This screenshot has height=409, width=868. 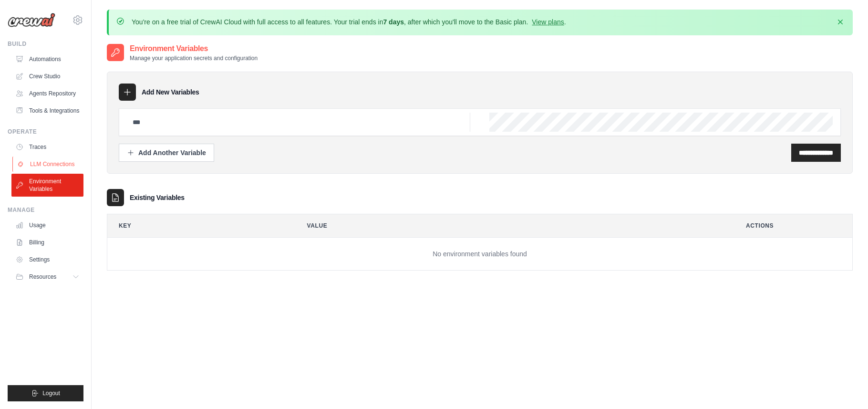 What do you see at coordinates (793, 225) in the screenshot?
I see `th: Actions` at bounding box center [793, 225].